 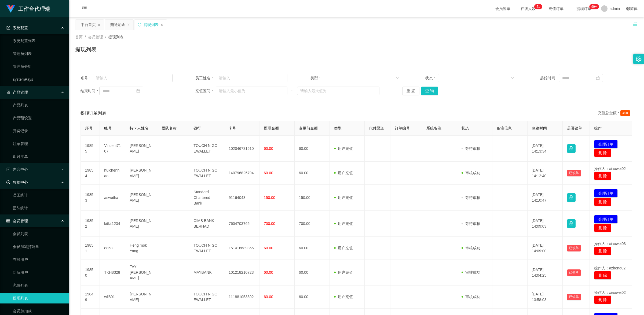 What do you see at coordinates (528, 9) in the screenshot?
I see `span: 在线人数` at bounding box center [528, 9].